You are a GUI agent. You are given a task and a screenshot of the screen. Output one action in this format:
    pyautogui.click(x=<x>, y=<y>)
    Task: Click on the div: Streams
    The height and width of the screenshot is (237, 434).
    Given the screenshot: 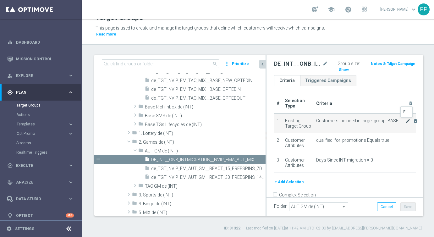 What is the action you would take?
    pyautogui.click(x=49, y=143)
    